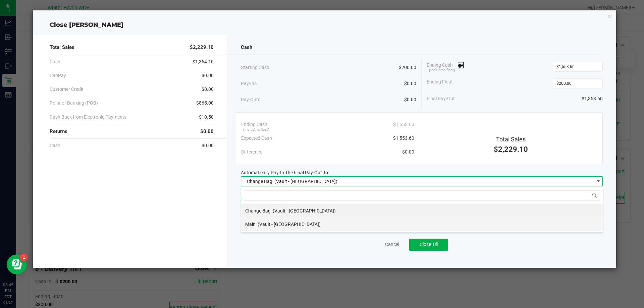 This screenshot has width=644, height=308. I want to click on span: $1,353.60, so click(592, 99).